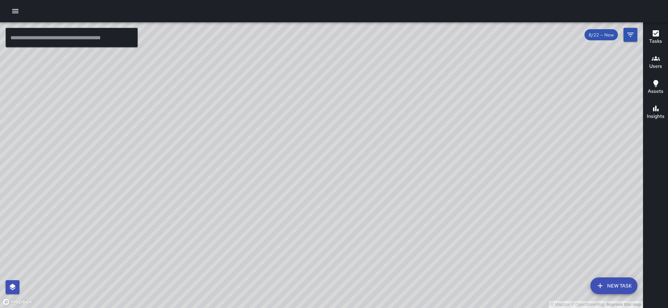  I want to click on button: Tasks, so click(656, 38).